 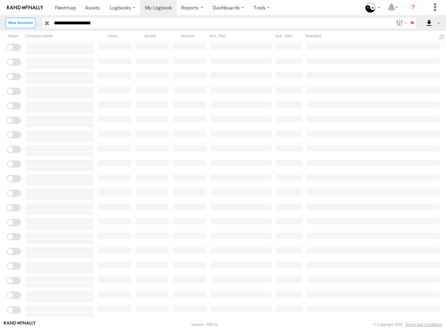 I want to click on label: Export results as..., so click(x=432, y=23).